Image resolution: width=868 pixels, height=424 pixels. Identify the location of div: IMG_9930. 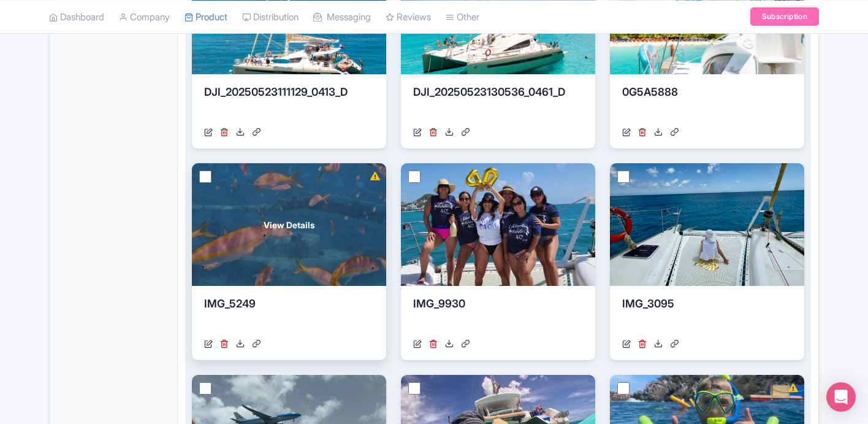
(498, 314).